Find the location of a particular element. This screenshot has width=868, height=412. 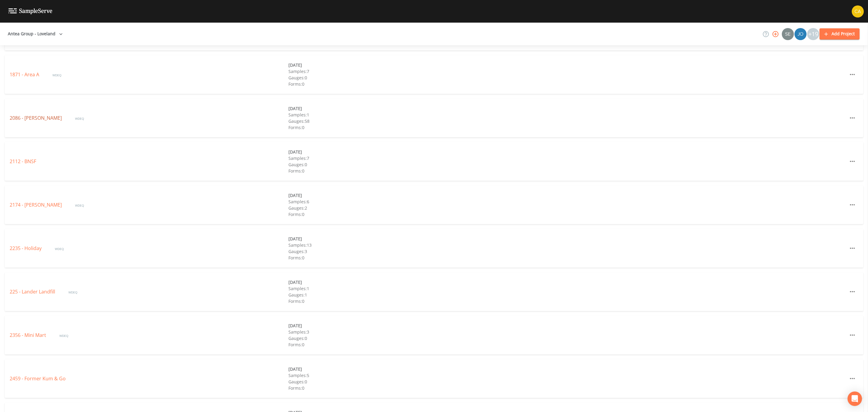

img: logo is located at coordinates (31, 11).